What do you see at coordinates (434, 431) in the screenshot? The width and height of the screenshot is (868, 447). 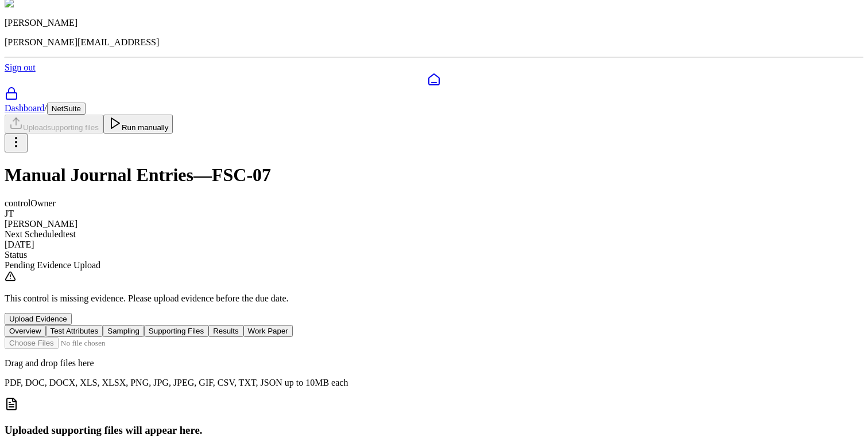 I see `h3: Uploaded supporting files will appear here.` at bounding box center [434, 431].